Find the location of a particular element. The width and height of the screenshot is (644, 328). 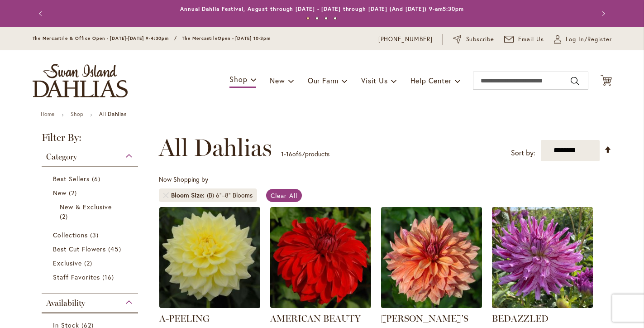

span: 45 is located at coordinates (115, 249).